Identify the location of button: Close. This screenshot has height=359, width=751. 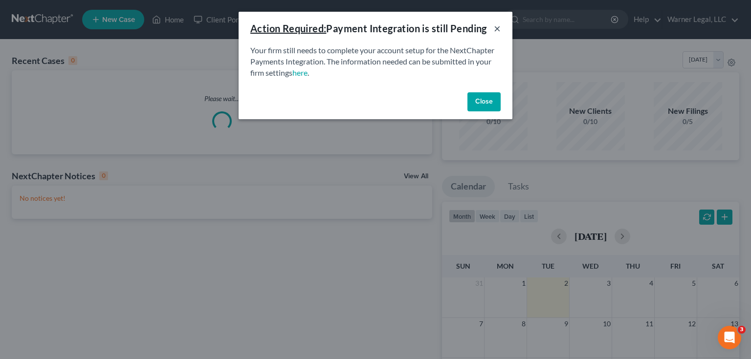
(484, 102).